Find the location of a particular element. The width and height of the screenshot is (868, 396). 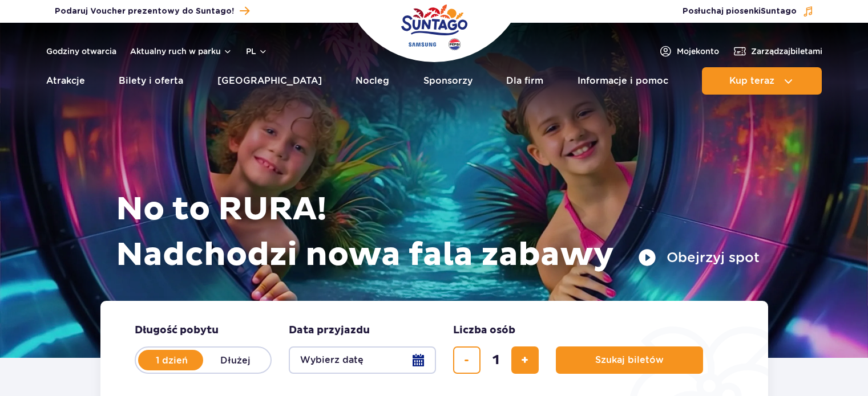

a: Zarządzajbiletami is located at coordinates (777, 52).